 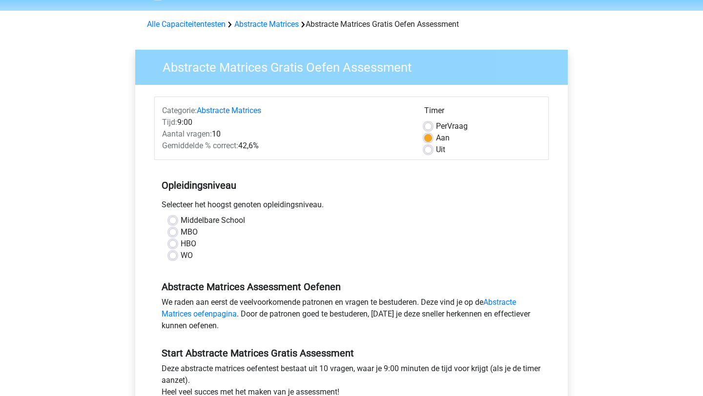 What do you see at coordinates (189, 232) in the screenshot?
I see `label: MBO` at bounding box center [189, 232].